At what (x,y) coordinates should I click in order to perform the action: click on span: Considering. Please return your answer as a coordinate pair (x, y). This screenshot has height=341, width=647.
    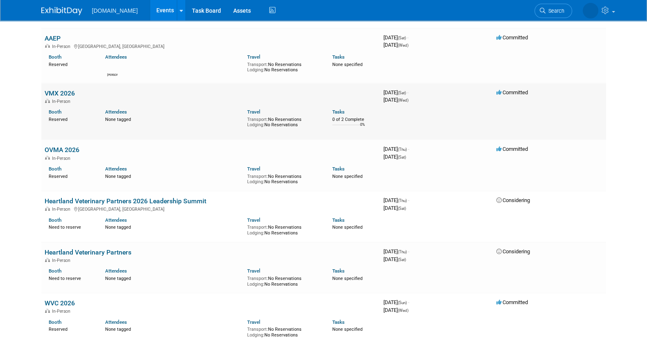
    Looking at the image, I should click on (513, 251).